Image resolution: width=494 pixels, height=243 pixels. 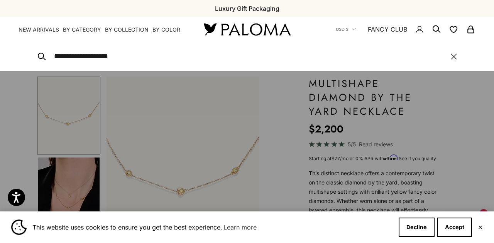 I want to click on button: Close, so click(x=480, y=228).